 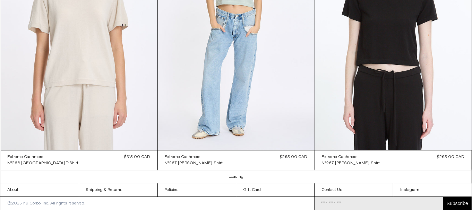 What do you see at coordinates (379, 204) in the screenshot?
I see `input: Email Address` at bounding box center [379, 204].